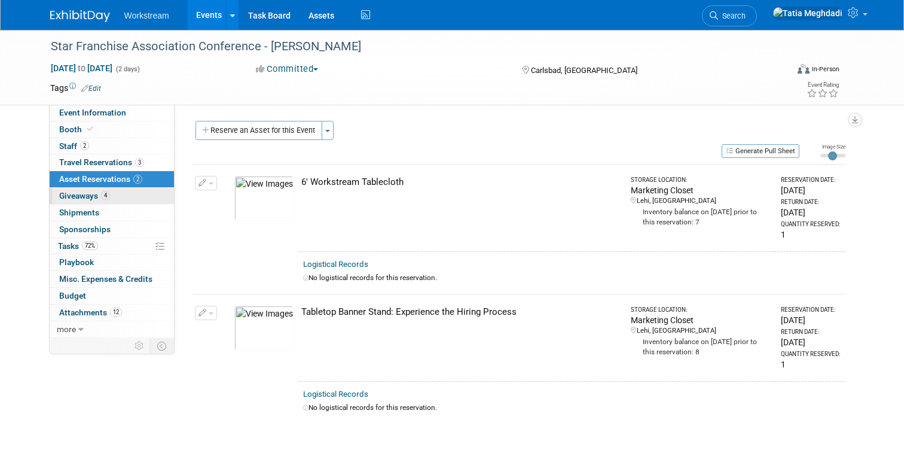 This screenshot has height=456, width=904. What do you see at coordinates (116, 312) in the screenshot?
I see `span: 12` at bounding box center [116, 312].